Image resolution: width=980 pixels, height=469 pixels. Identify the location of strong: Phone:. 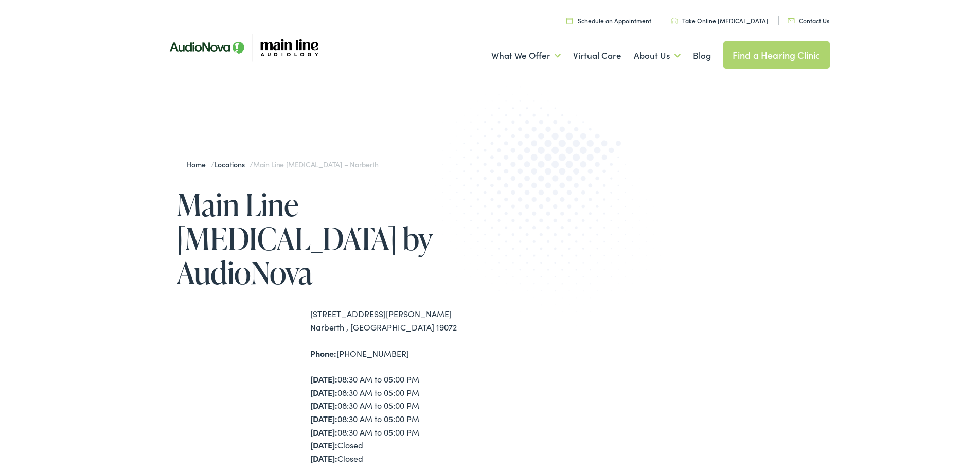
(323, 353).